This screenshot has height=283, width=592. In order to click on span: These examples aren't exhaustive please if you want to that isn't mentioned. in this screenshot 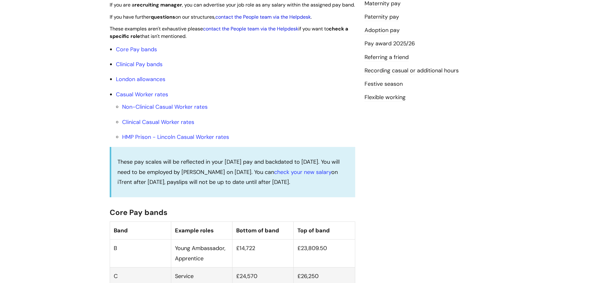, I will do `click(229, 33)`.